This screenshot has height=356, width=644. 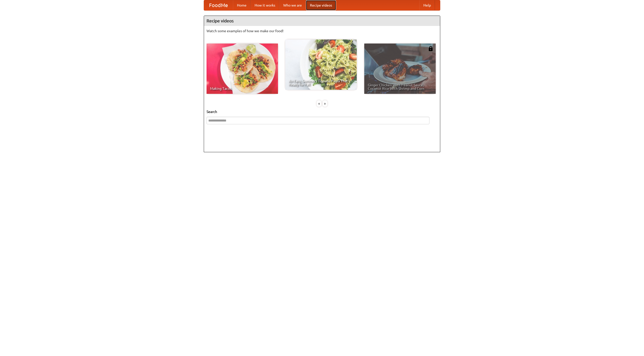 What do you see at coordinates (218, 5) in the screenshot?
I see `a: FoodMe` at bounding box center [218, 5].